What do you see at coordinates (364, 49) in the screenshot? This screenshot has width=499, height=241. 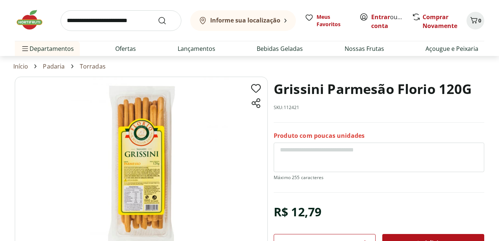 I see `a: Nossas Frutas` at bounding box center [364, 49].